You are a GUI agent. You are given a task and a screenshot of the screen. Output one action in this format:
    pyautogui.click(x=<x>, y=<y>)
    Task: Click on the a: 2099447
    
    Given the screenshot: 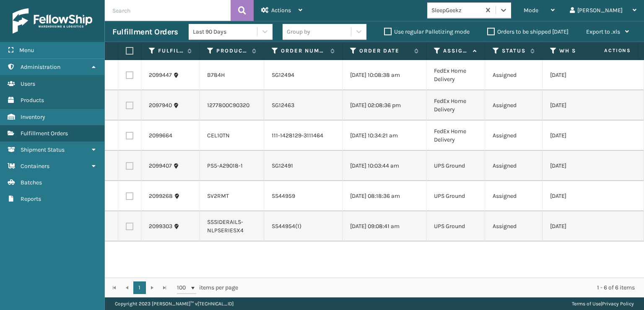 What is the action you would take?
    pyautogui.click(x=160, y=75)
    